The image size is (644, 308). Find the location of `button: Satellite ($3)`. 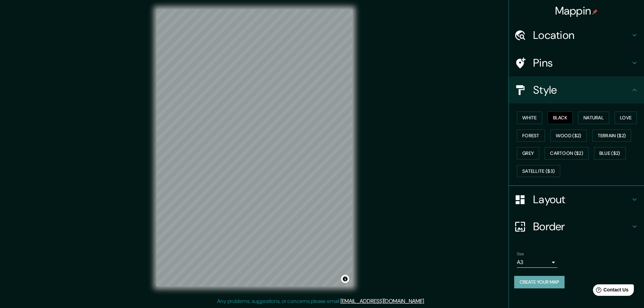

button: Satellite ($3) is located at coordinates (538, 171).